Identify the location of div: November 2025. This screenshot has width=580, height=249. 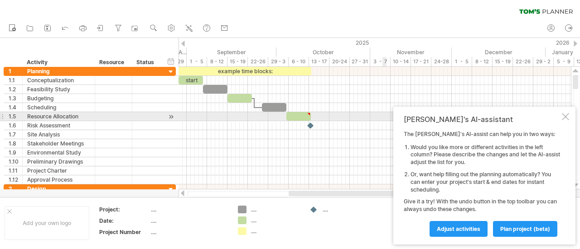
(411, 52).